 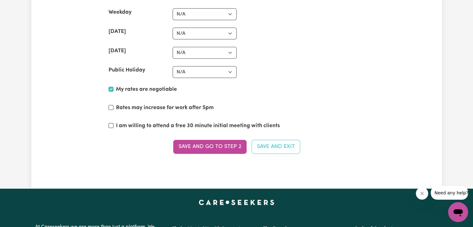 I want to click on label: Rates may increase for work after 5pm, so click(x=165, y=108).